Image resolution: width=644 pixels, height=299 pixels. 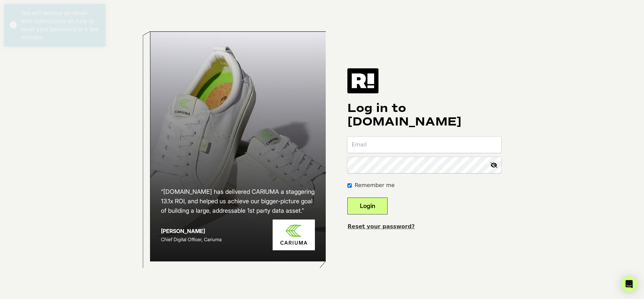 I want to click on img: Retention.com, so click(x=363, y=81).